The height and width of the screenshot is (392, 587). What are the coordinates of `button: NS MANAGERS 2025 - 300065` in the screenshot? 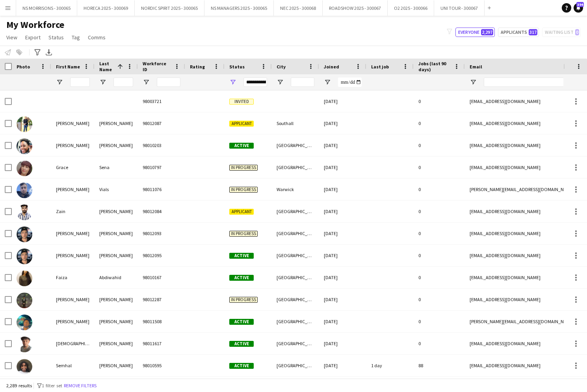 It's located at (239, 8).